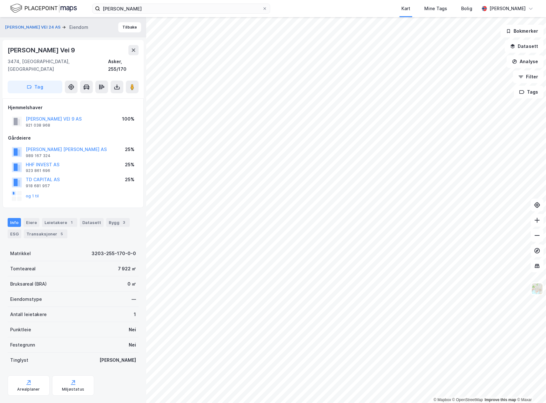 This screenshot has width=546, height=403. I want to click on div: 921 038 968, so click(38, 125).